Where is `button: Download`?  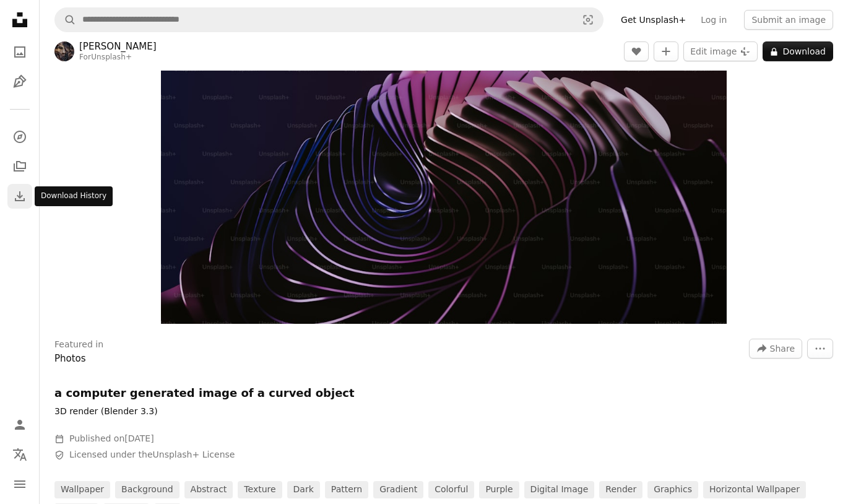 button: Download is located at coordinates (797, 51).